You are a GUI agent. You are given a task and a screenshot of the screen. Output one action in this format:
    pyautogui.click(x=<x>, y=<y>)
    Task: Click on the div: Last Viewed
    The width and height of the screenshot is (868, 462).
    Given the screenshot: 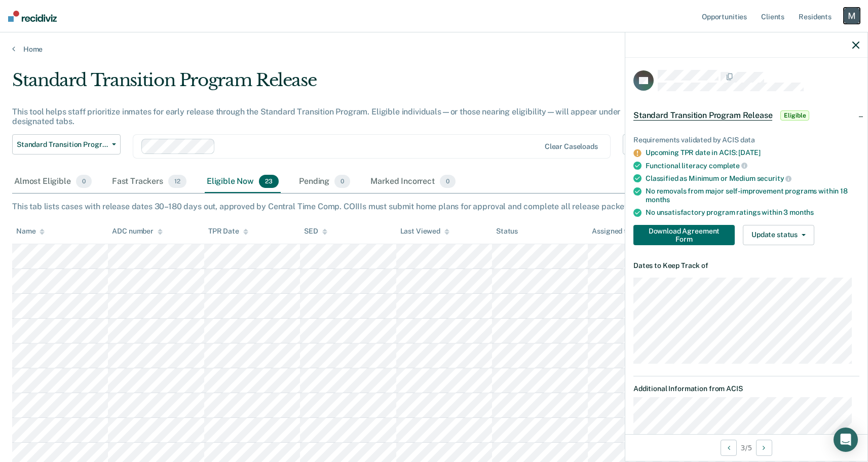 What is the action you would take?
    pyautogui.click(x=425, y=231)
    